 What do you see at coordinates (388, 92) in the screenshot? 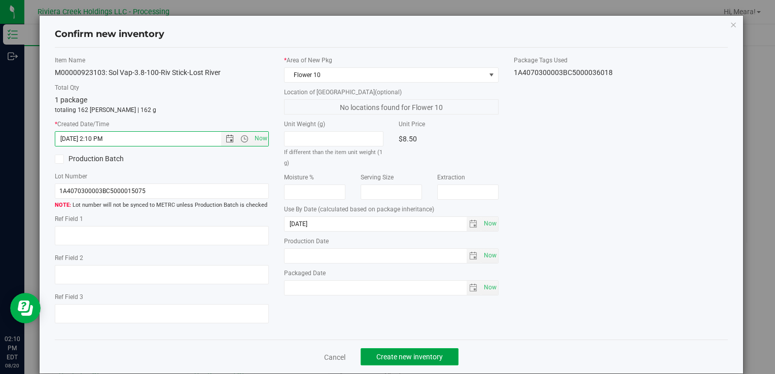
I see `span: (optional)` at bounding box center [388, 92].